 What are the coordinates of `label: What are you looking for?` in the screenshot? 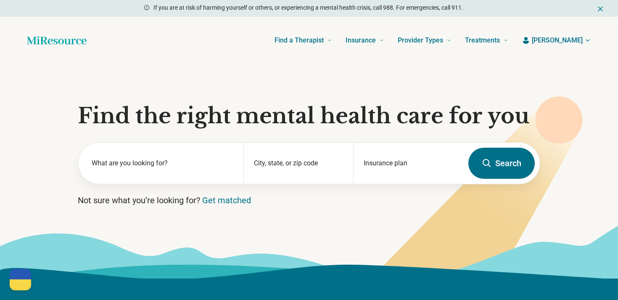 It's located at (162, 163).